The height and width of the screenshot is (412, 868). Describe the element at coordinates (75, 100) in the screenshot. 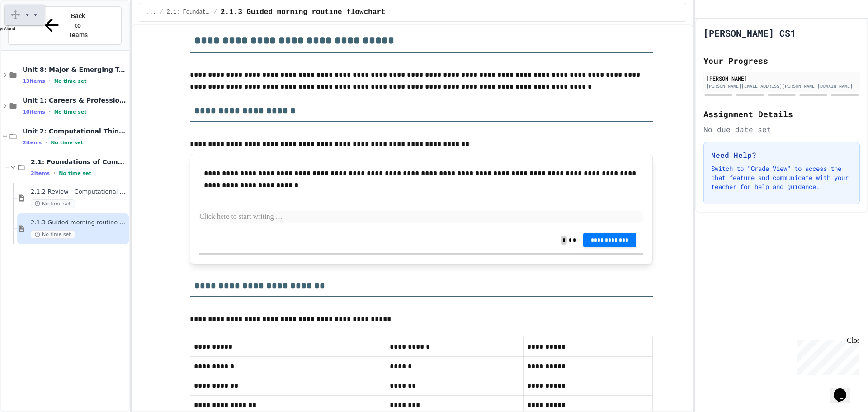

I see `span: Unit 1: Careers & Professionalism` at that location.